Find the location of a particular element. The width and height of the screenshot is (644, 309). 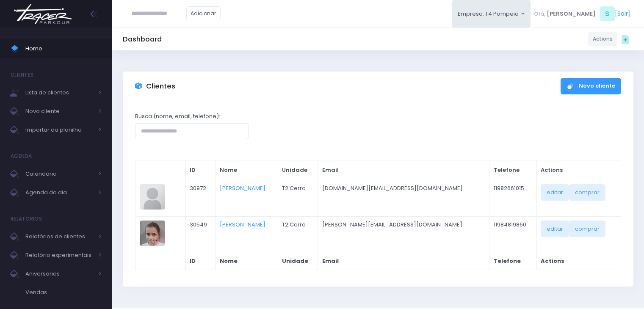

a: Actions is located at coordinates (602, 39).